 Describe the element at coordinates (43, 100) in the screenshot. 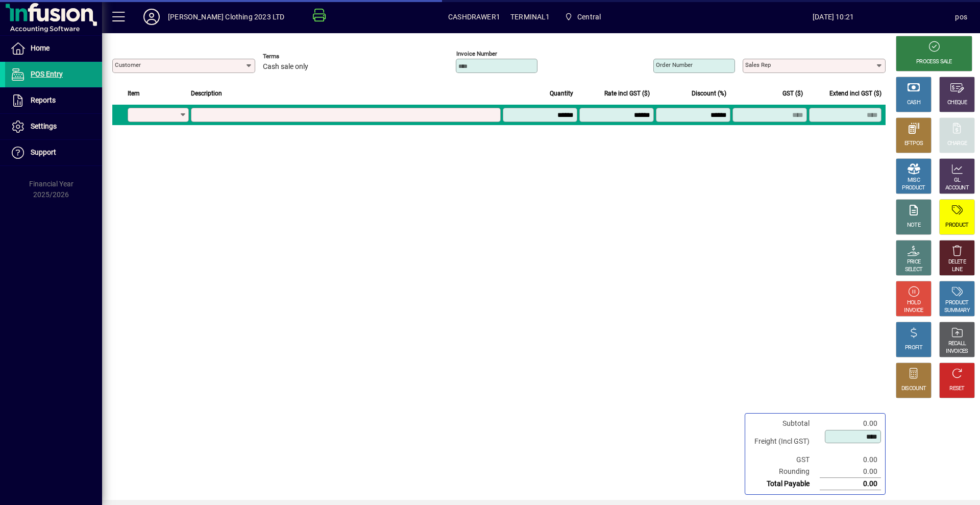

I see `span: Reports` at that location.